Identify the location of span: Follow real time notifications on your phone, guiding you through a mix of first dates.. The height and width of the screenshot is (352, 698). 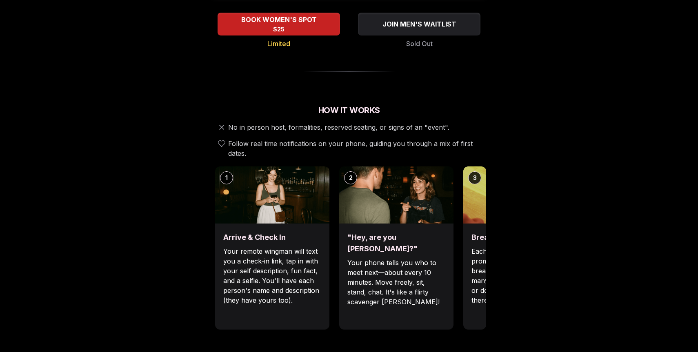
(356, 149).